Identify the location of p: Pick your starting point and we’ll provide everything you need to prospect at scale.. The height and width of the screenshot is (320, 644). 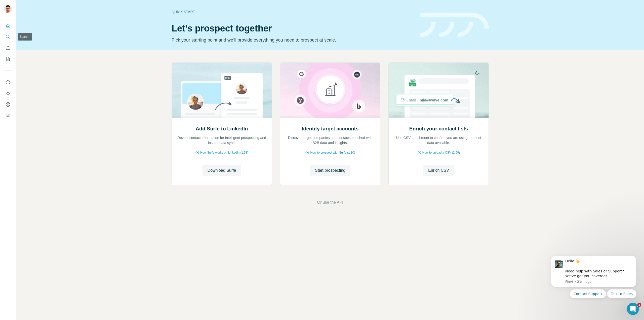
(293, 40).